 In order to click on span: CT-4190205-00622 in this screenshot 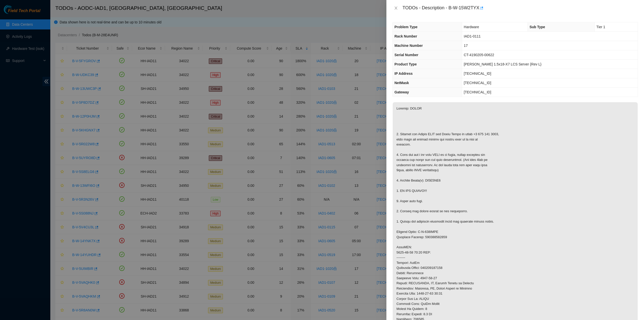, I will do `click(479, 55)`.